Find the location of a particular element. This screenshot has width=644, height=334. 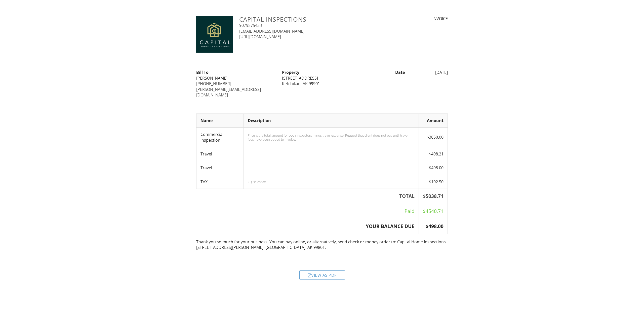

td: TAX is located at coordinates (220, 182).